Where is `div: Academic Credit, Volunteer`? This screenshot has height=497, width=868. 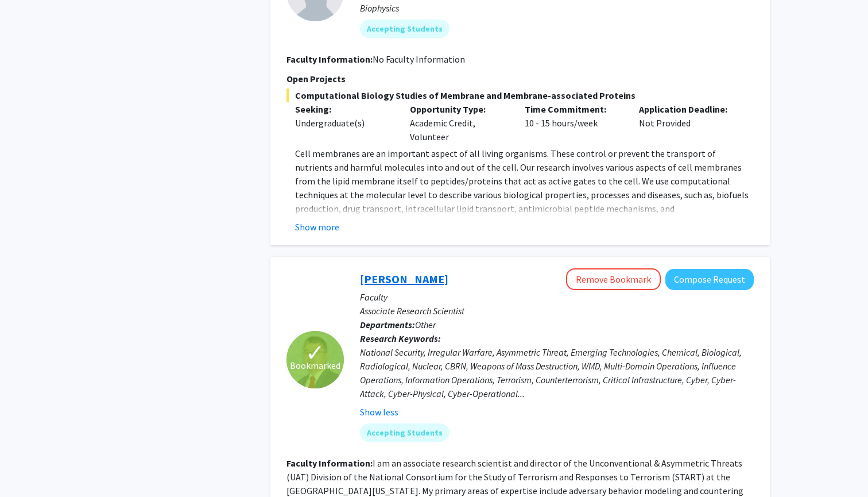
div: Academic Credit, Volunteer is located at coordinates (459, 123).